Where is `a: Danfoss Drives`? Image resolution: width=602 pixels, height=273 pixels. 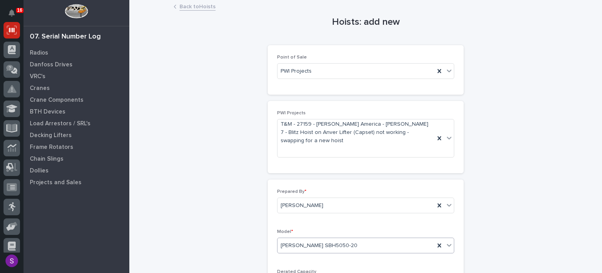
a: Danfoss Drives is located at coordinates (76, 64).